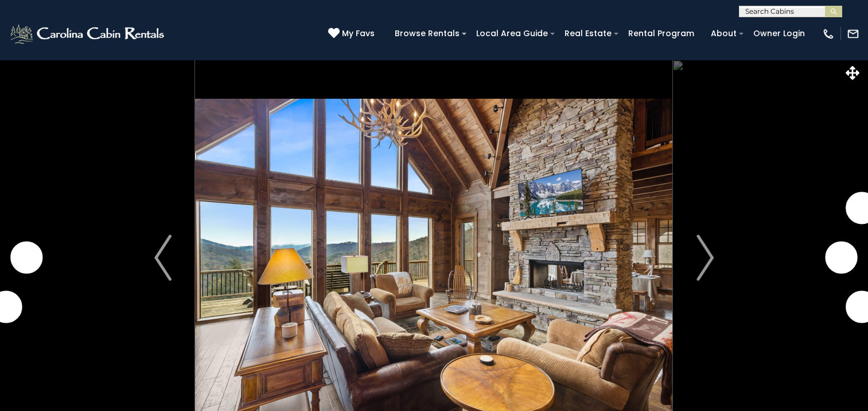 The image size is (868, 411). I want to click on a: About, so click(724, 34).